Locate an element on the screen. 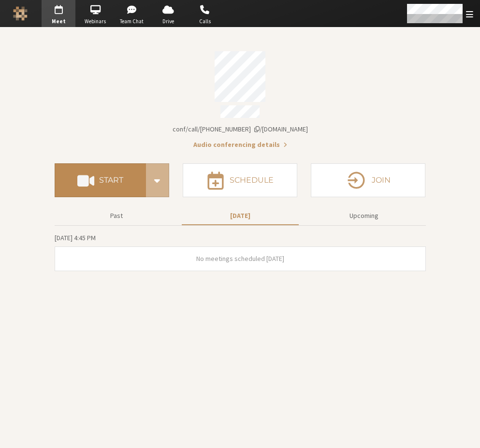 The width and height of the screenshot is (480, 448). button: Upcoming is located at coordinates (364, 216).